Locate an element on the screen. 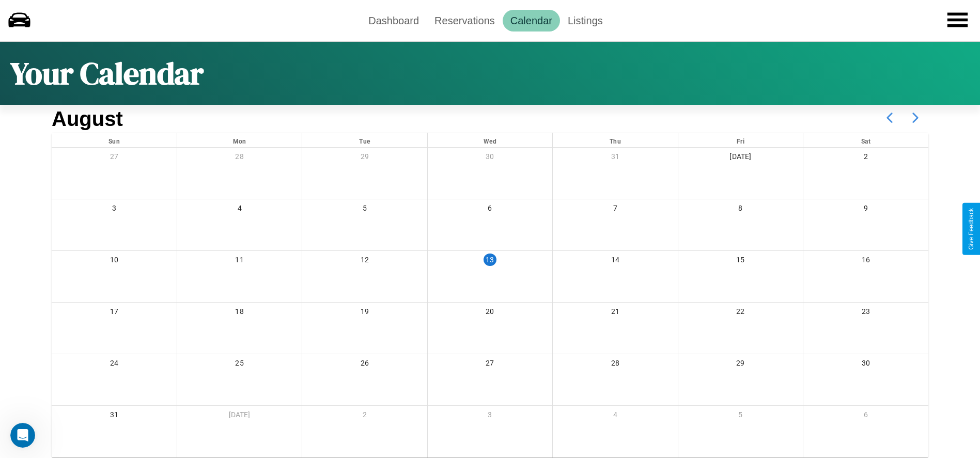  div: 23 is located at coordinates (866, 313).